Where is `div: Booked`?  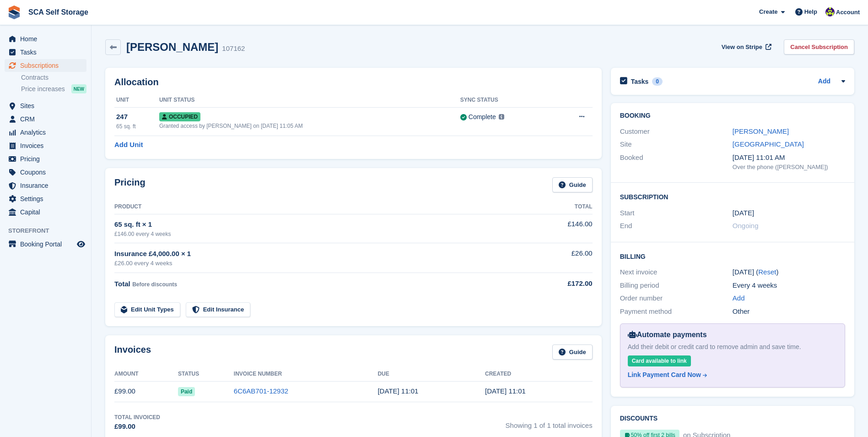 div: Booked is located at coordinates (676, 162).